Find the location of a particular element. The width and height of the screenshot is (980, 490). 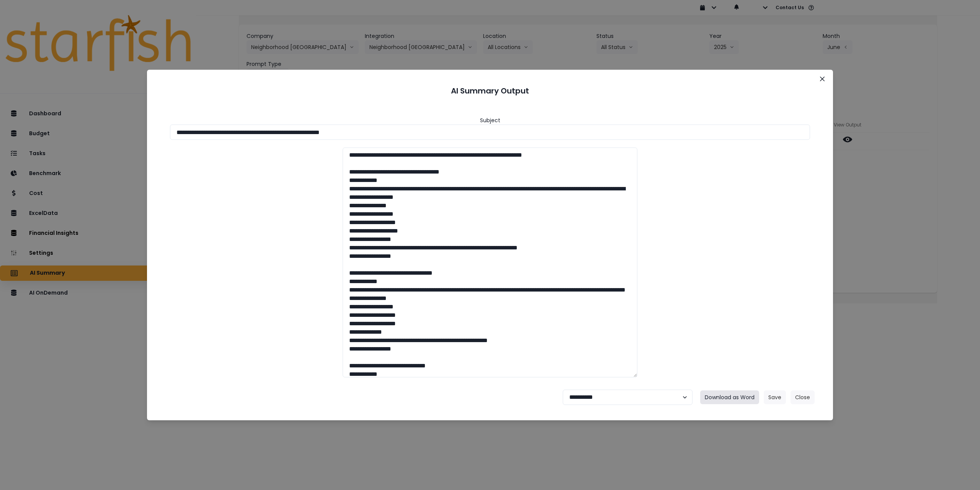

button: Save is located at coordinates (775, 397).